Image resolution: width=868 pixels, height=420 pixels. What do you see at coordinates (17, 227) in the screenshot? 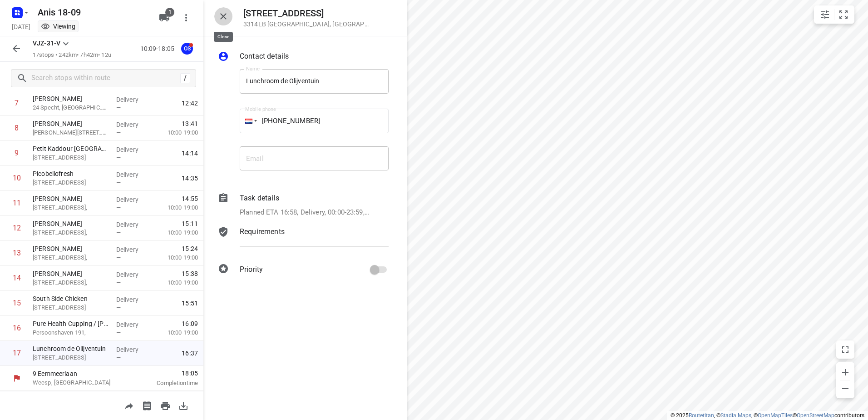
I see `div: 12` at bounding box center [17, 227].